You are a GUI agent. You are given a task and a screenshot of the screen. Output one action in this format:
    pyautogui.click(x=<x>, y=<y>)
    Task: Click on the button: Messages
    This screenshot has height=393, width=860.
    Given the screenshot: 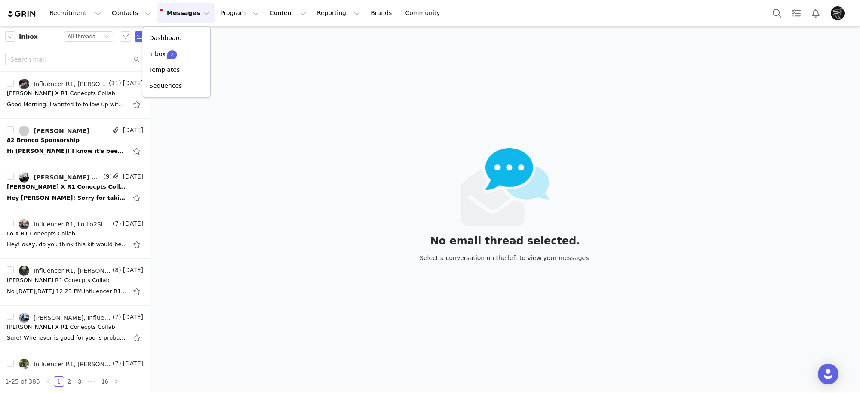 What is the action you would take?
    pyautogui.click(x=185, y=13)
    